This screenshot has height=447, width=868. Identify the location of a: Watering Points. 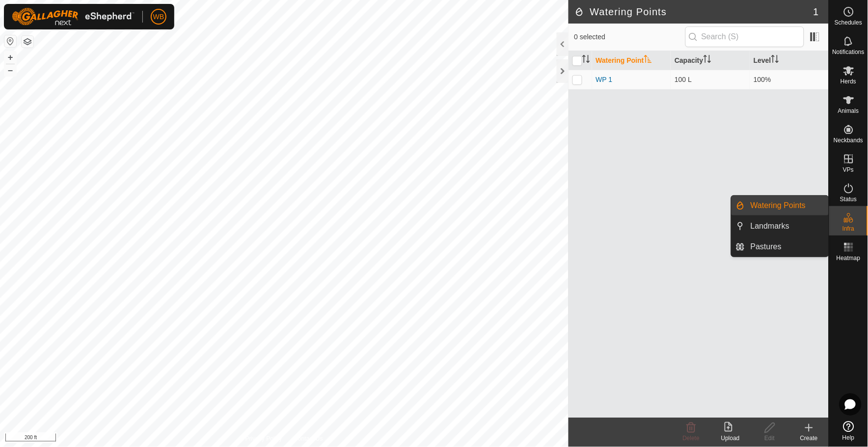
(786, 205).